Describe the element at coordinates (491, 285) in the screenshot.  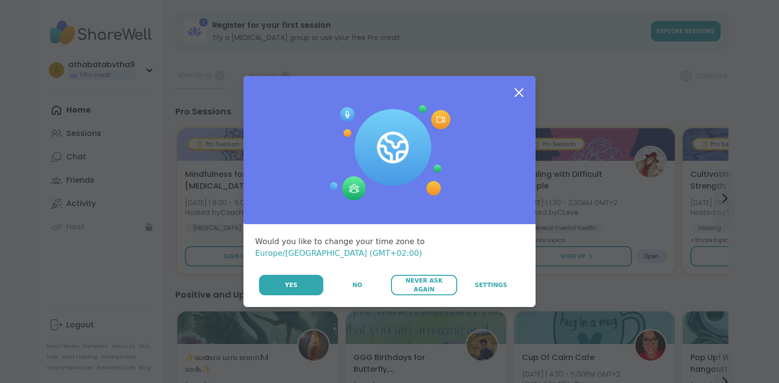
I see `span: Settings` at that location.